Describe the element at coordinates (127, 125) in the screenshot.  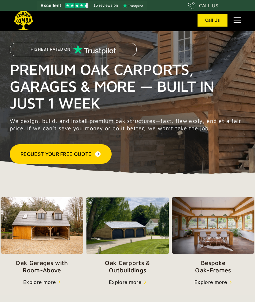
I see `p: We design, build, and install premium oak structures—fast, flawlessly, and at a fair price. If we...` at that location.